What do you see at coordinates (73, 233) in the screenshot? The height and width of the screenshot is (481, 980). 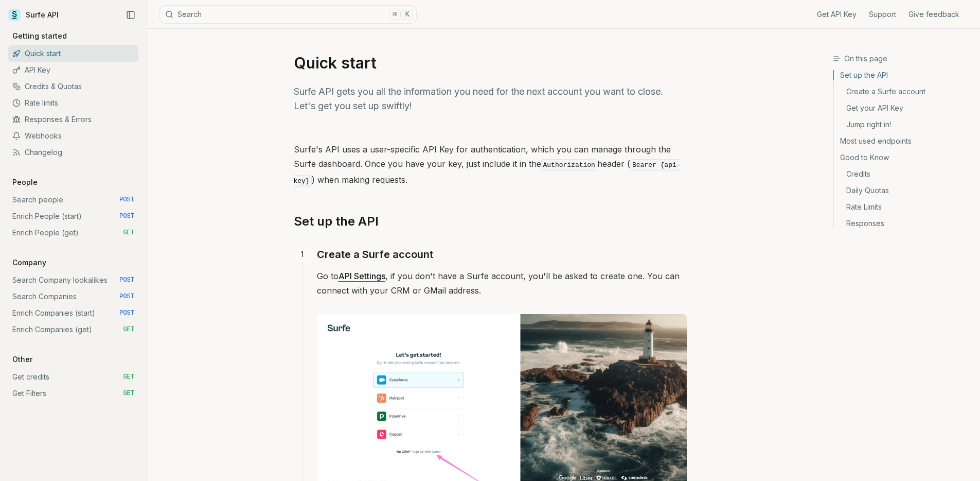 I see `a: Enrich People (get) GET` at bounding box center [73, 233].